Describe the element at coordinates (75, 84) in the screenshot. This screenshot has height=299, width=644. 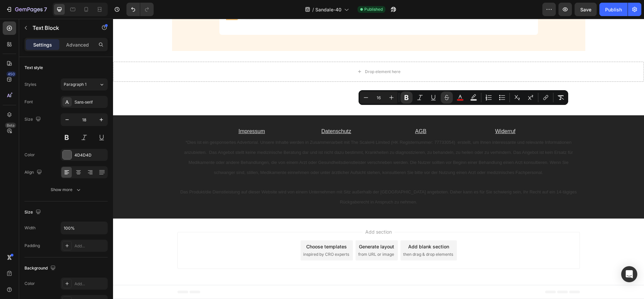
I see `span: Paragraph 1` at that location.